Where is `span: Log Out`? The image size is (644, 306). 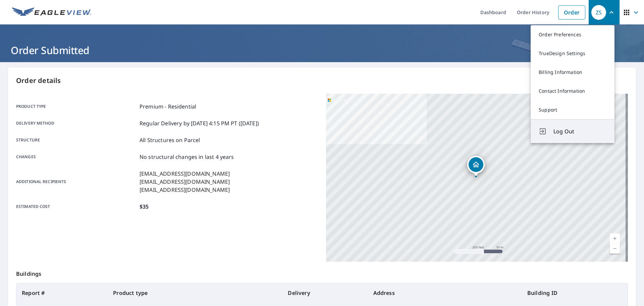
span: Log Out is located at coordinates (580, 131).